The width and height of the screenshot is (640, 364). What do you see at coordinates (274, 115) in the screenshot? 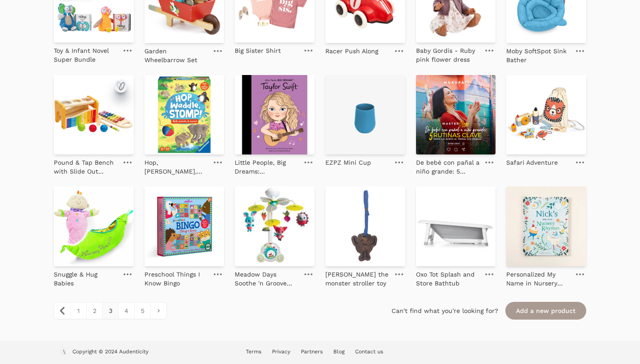
I see `img: Little People, Big Dreams: Taylor Swift` at bounding box center [274, 115].